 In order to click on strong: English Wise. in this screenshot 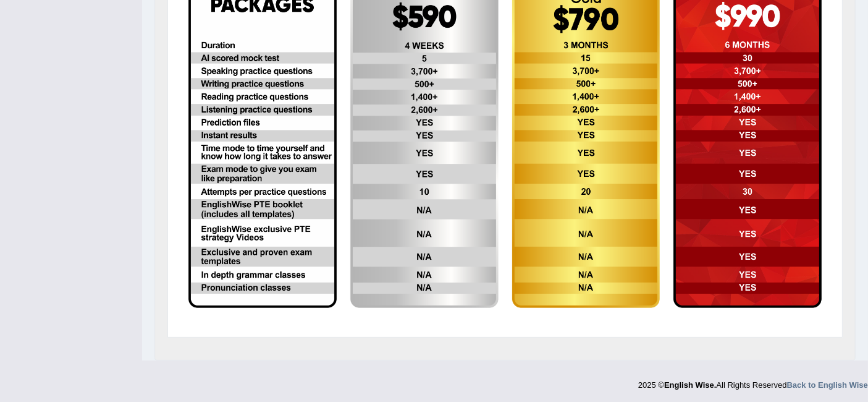, I will do `click(691, 385)`.